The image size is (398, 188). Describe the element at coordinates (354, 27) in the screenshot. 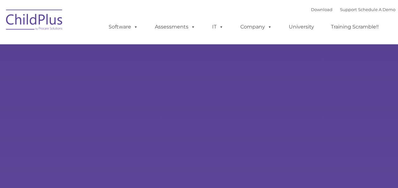

I see `a: Training Scramble!!` at that location.